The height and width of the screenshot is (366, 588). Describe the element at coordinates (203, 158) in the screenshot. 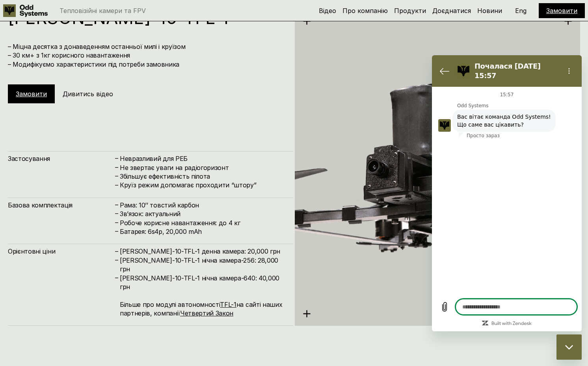

I see `h4: Невразливий для РЕБ` at that location.